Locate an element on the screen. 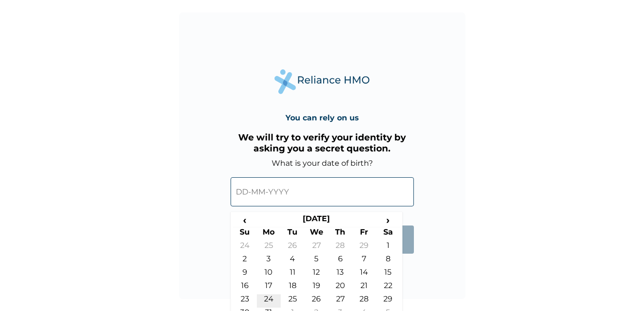  td: 13 is located at coordinates (340, 274).